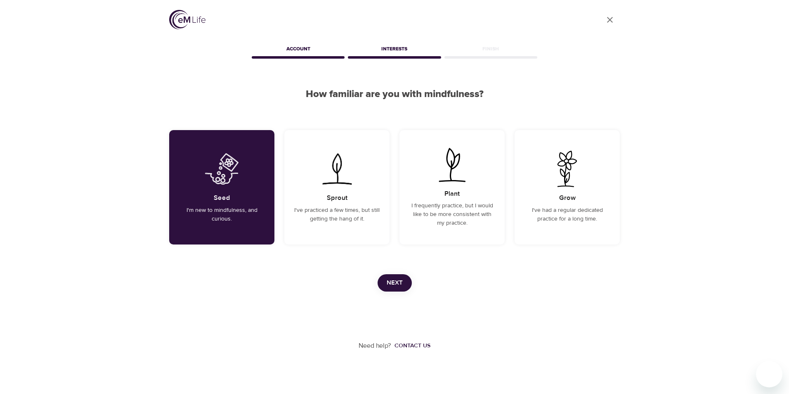  I want to click on div: I've practiced a few times, but still getting the hang of it.SproutI've practiced a few times, bu..., so click(337, 187).